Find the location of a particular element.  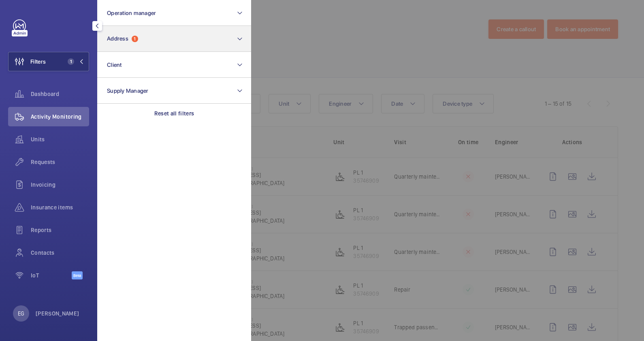

span: 1 is located at coordinates (71, 62).